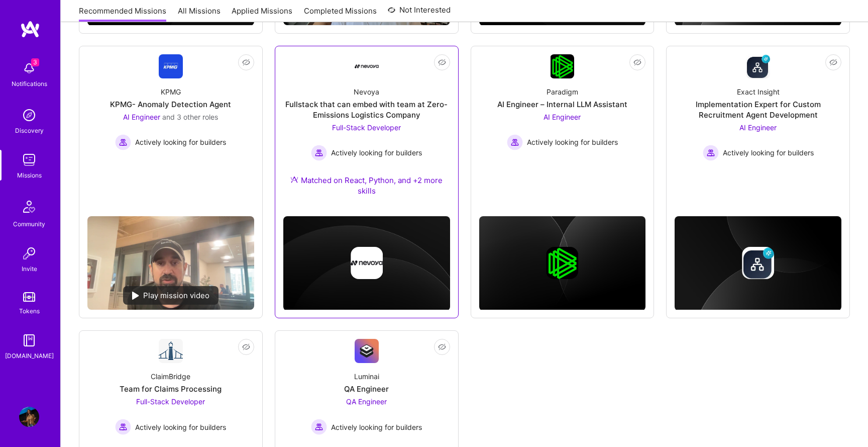 This screenshot has width=868, height=447. What do you see at coordinates (30, 68) in the screenshot?
I see `img: bell` at bounding box center [30, 68].